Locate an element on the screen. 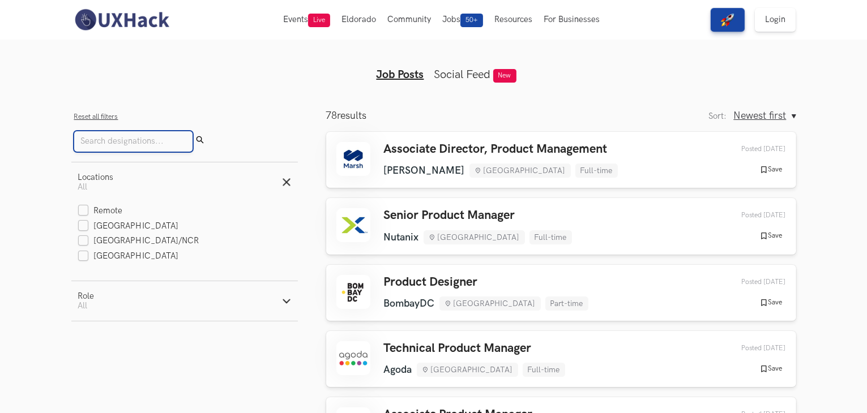 The image size is (867, 413). label: Remote is located at coordinates (100, 211).